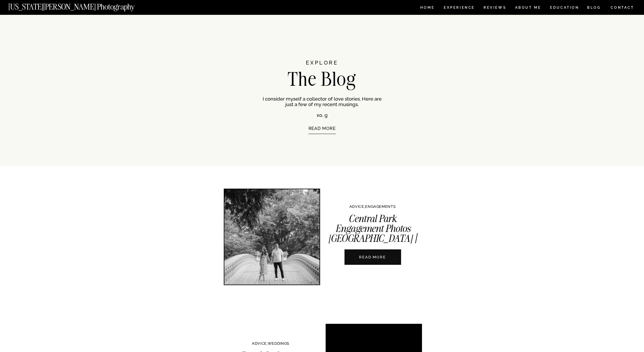 The height and width of the screenshot is (352, 644). Describe the element at coordinates (459, 8) in the screenshot. I see `nav: Experience` at that location.